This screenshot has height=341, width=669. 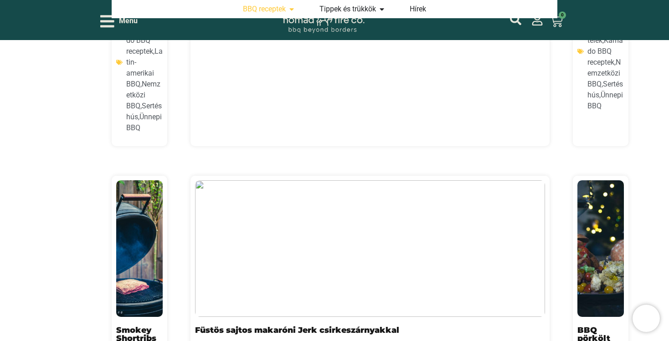 What do you see at coordinates (128, 21) in the screenshot?
I see `span: Menu` at bounding box center [128, 21].